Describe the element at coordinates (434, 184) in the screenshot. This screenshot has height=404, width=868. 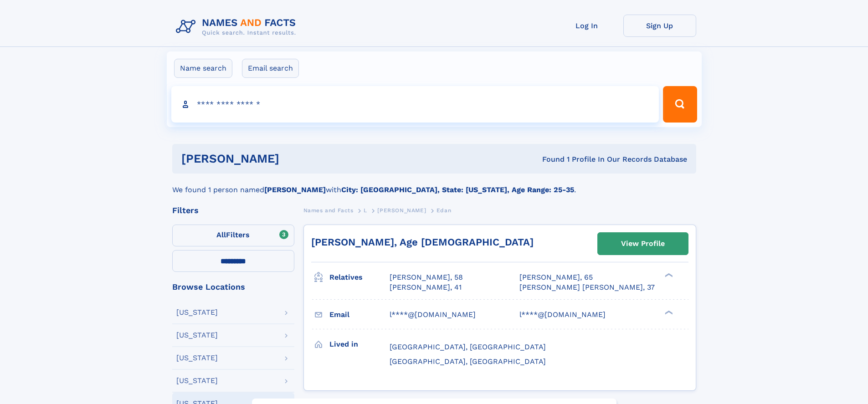
I see `div: We found 1 person named with .` at that location.